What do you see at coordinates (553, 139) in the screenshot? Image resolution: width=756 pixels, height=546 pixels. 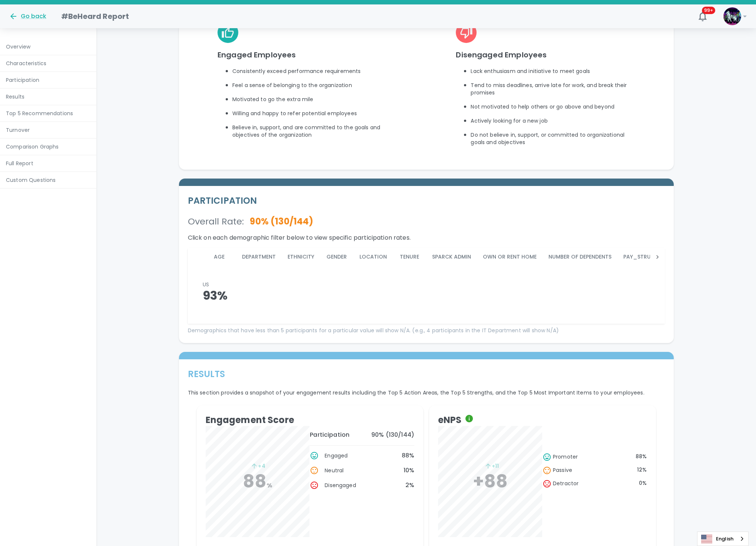 I see `p: Do not believe in, support, or committed to organizational goals and objectives` at bounding box center [553, 139].